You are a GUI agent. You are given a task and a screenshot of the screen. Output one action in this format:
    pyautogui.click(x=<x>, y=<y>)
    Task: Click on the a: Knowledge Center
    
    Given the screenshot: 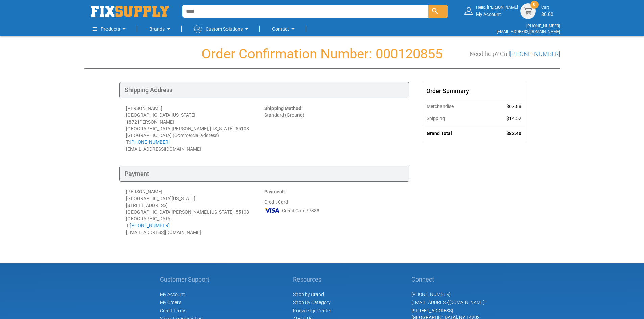 What is the action you would take?
    pyautogui.click(x=312, y=311)
    